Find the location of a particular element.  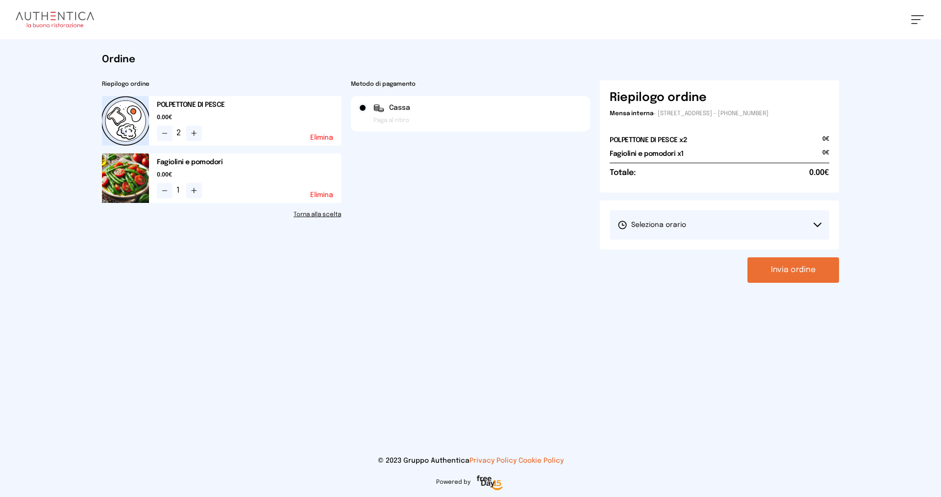

a: Privacy Policy is located at coordinates (493, 461).